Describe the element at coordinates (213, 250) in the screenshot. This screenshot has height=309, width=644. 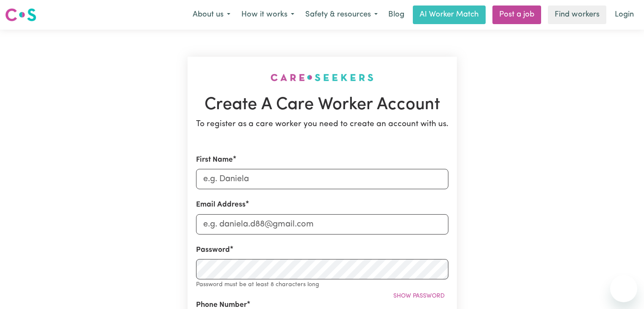
I see `label: Password` at that location.